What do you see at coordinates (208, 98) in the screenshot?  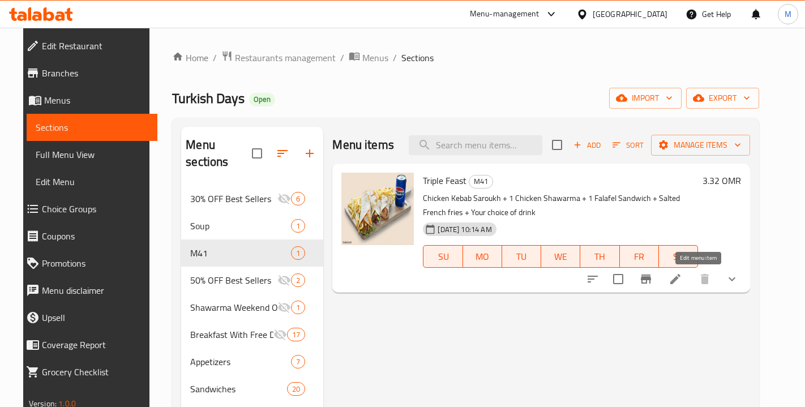 I see `span: Turkish Days` at bounding box center [208, 98].